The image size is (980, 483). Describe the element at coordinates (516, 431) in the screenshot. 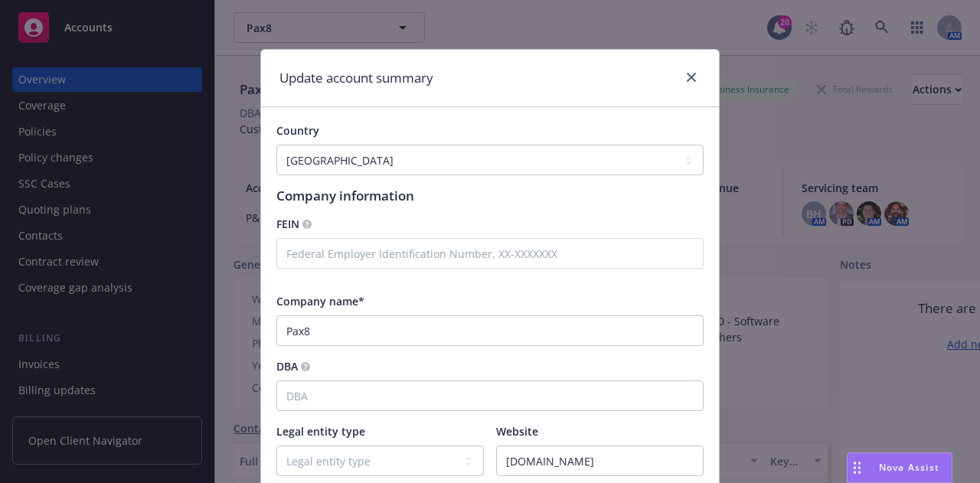

I see `span: Website` at that location.